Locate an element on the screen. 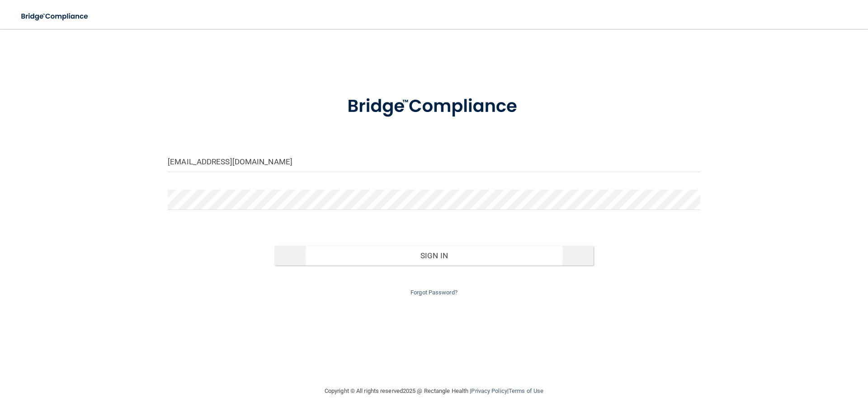 The width and height of the screenshot is (868, 415). a: Privacy Policy is located at coordinates (489, 391).